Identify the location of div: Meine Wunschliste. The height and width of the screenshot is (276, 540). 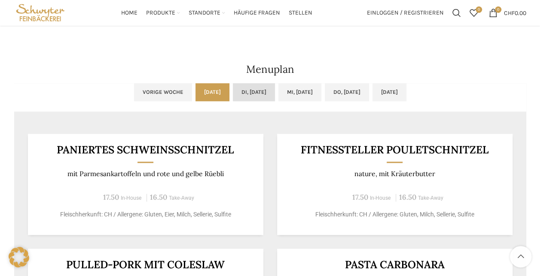
(474, 13).